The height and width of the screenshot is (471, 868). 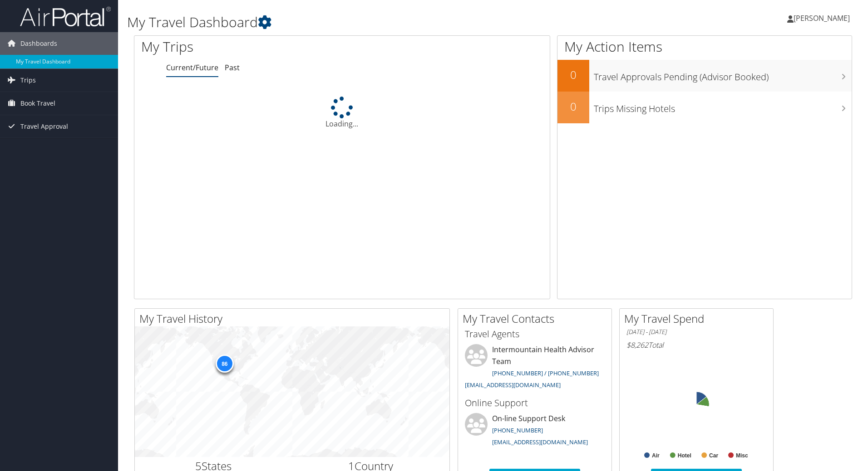 What do you see at coordinates (534, 369) in the screenshot?
I see `li: Intermountain Health Advisor Team` at bounding box center [534, 369].